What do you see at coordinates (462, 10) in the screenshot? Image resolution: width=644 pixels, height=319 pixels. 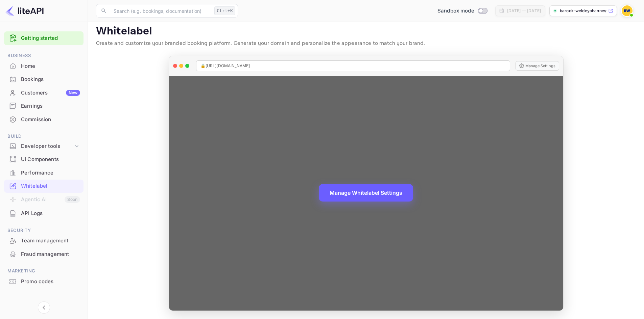 I see `div: Switch to Production mode` at bounding box center [462, 10].